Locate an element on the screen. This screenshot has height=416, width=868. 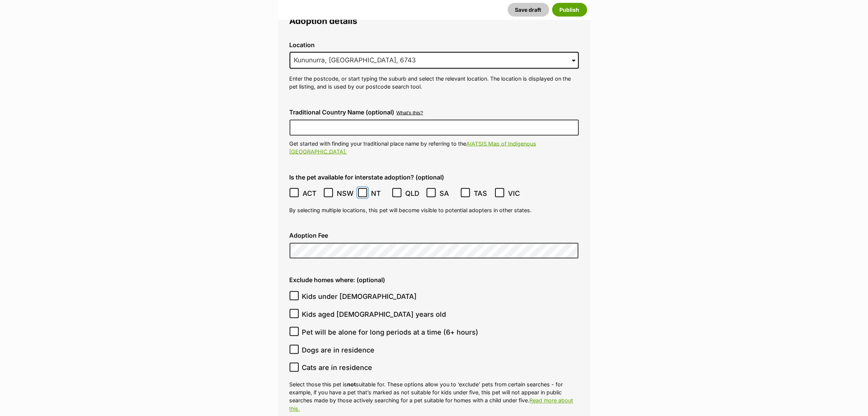
button: Save draft is located at coordinates (528, 10).